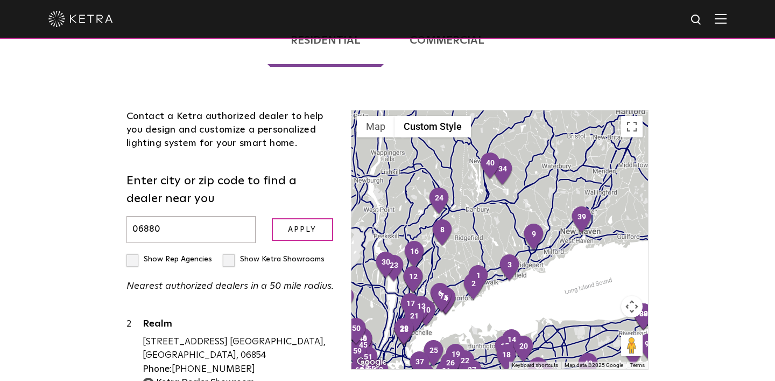 The image size is (775, 381). Describe the element at coordinates (420, 365) in the screenshot. I see `div: 37` at that location.